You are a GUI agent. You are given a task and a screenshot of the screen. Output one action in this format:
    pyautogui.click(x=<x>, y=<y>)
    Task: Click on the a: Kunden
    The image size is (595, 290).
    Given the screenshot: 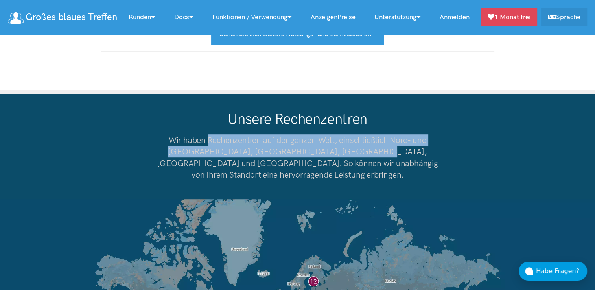 What is the action you would take?
    pyautogui.click(x=142, y=17)
    